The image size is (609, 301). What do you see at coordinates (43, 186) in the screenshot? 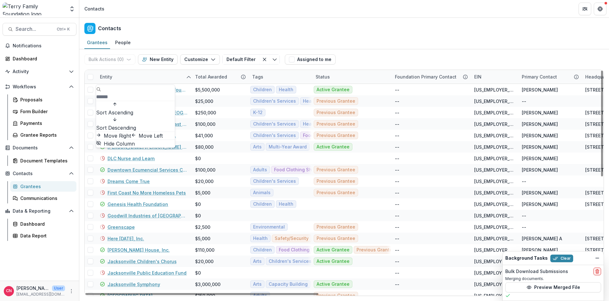
I see `a: Grantees` at bounding box center [43, 186].